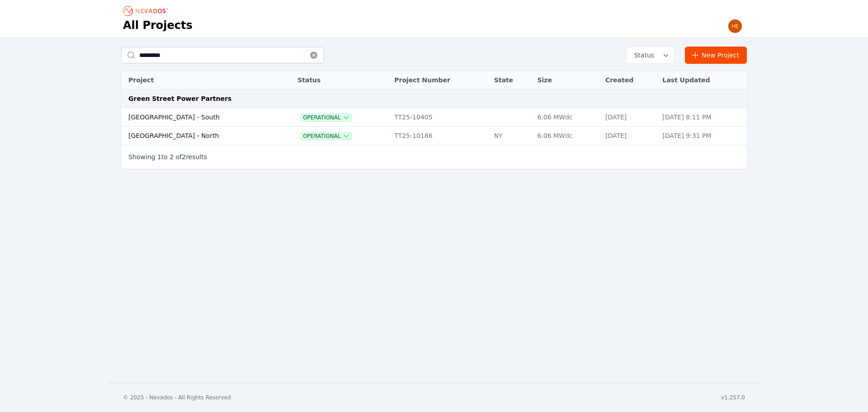 The height and width of the screenshot is (412, 868). What do you see at coordinates (566, 80) in the screenshot?
I see `th: Size` at bounding box center [566, 80].